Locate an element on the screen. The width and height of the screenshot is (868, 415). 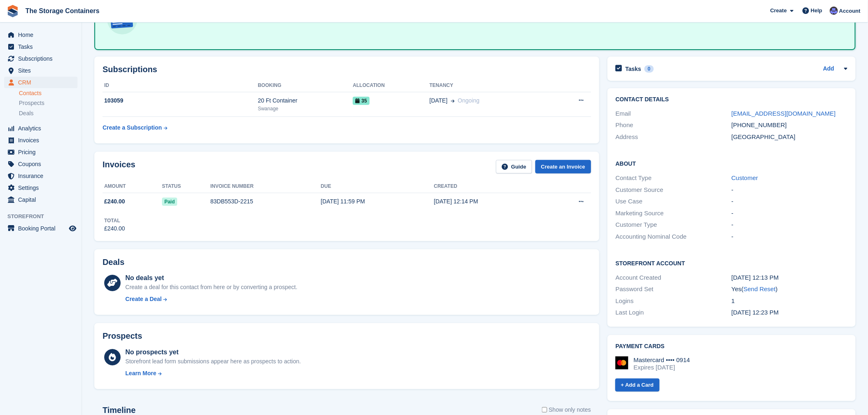
span: Sites is located at coordinates (42, 71).